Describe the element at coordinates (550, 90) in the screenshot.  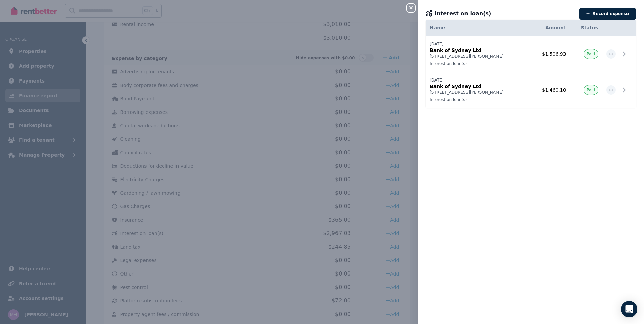
I see `td: $1,460.10` at that location.